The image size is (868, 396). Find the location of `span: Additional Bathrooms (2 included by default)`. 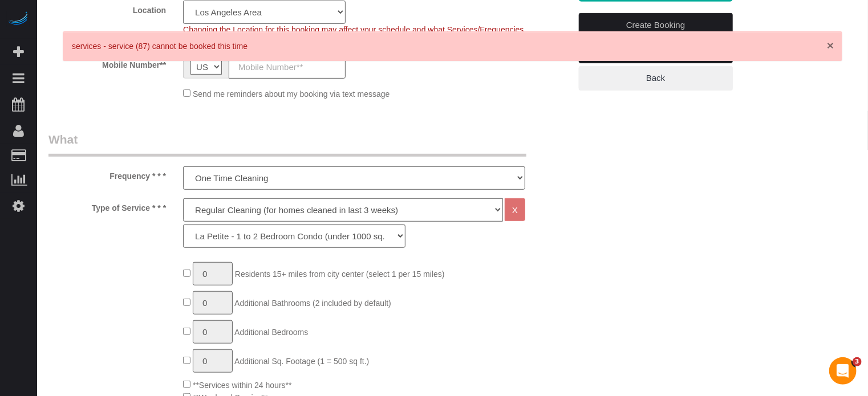

span: Additional Bathrooms (2 included by default) is located at coordinates (313, 303).